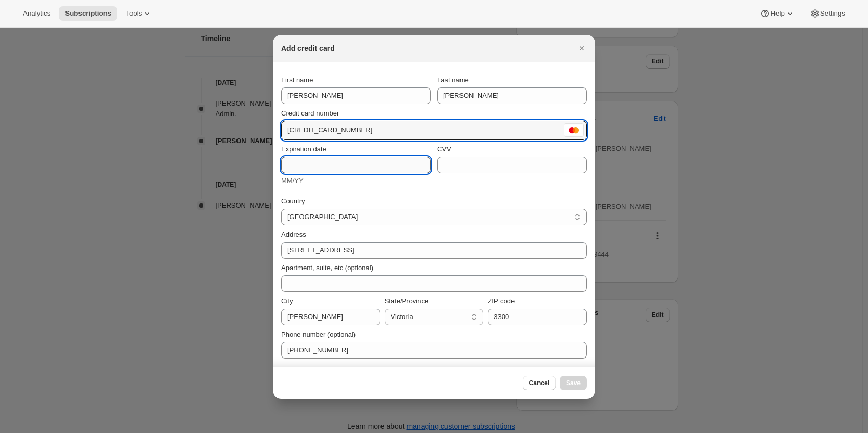 The height and width of the screenshot is (433, 868). What do you see at coordinates (287, 301) in the screenshot?
I see `span: City` at bounding box center [287, 301].